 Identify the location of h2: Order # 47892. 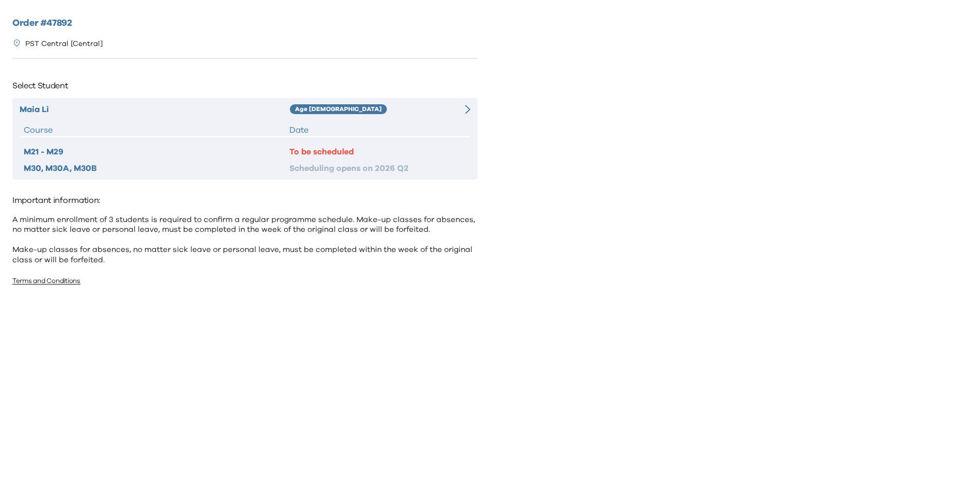
(245, 23).